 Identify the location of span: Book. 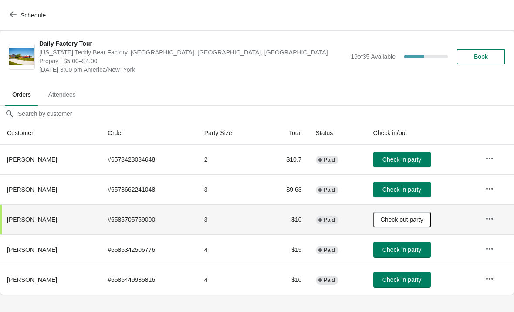
(481, 57).